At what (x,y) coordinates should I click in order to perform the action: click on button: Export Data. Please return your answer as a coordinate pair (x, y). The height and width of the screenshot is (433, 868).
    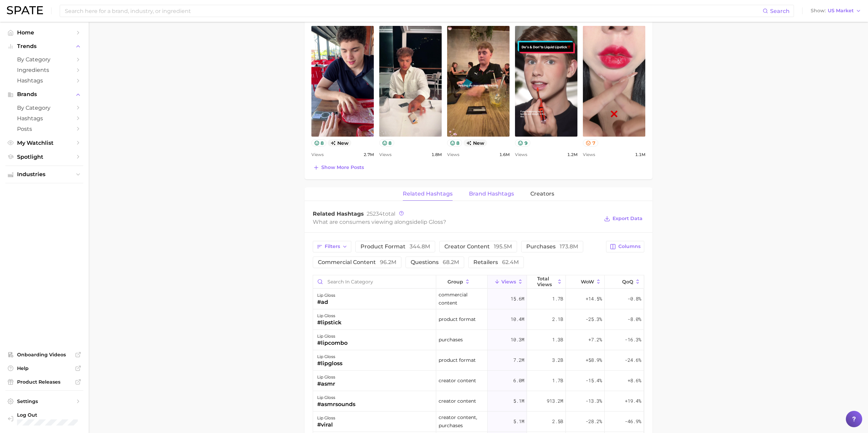
    Looking at the image, I should click on (623, 219).